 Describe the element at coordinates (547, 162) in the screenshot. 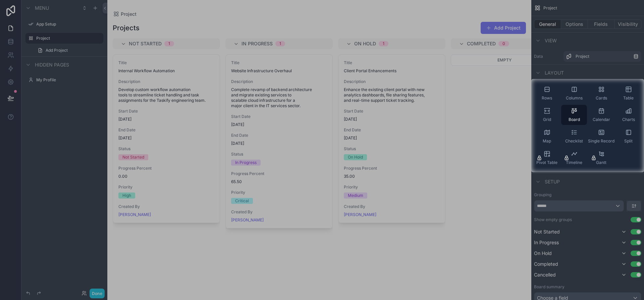

I see `span: Pivot Table` at that location.